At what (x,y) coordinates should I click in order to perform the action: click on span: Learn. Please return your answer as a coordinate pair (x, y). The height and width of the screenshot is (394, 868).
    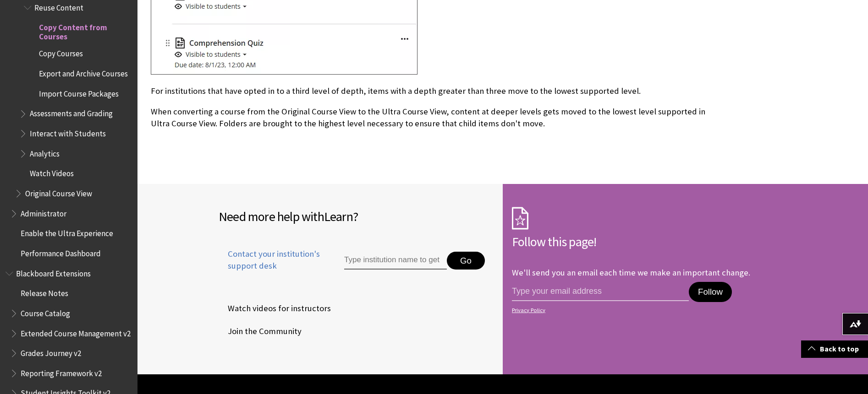
    Looking at the image, I should click on (338, 216).